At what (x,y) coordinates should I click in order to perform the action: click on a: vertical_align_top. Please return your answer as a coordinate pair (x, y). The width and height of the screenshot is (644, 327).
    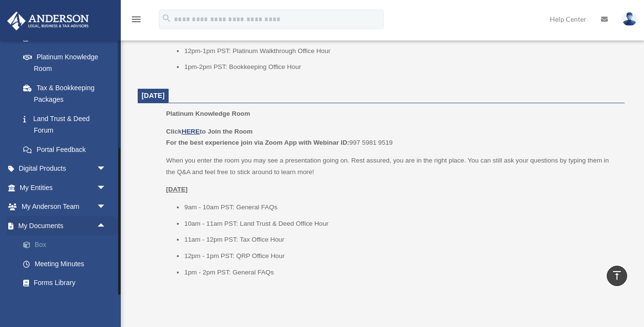
    Looking at the image, I should click on (616, 276).